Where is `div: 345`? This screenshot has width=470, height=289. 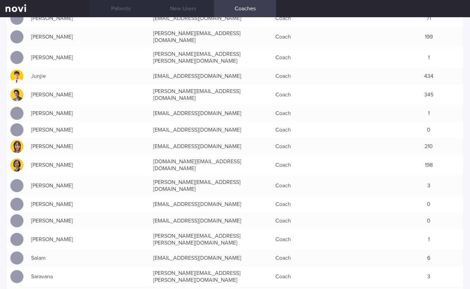
div: 345 is located at coordinates (428, 95).